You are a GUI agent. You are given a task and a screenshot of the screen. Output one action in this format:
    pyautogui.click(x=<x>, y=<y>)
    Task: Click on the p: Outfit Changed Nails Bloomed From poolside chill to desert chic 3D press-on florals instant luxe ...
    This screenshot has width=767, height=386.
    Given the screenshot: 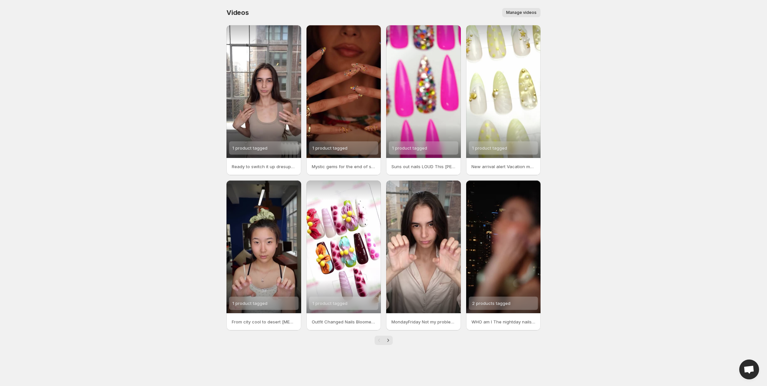 What is the action you would take?
    pyautogui.click(x=344, y=321)
    